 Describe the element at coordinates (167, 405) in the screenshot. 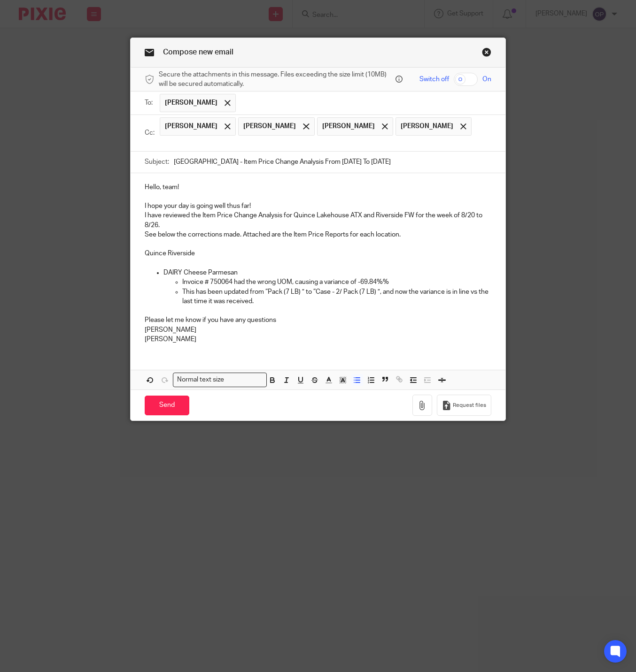

I see `input: Send` at that location.